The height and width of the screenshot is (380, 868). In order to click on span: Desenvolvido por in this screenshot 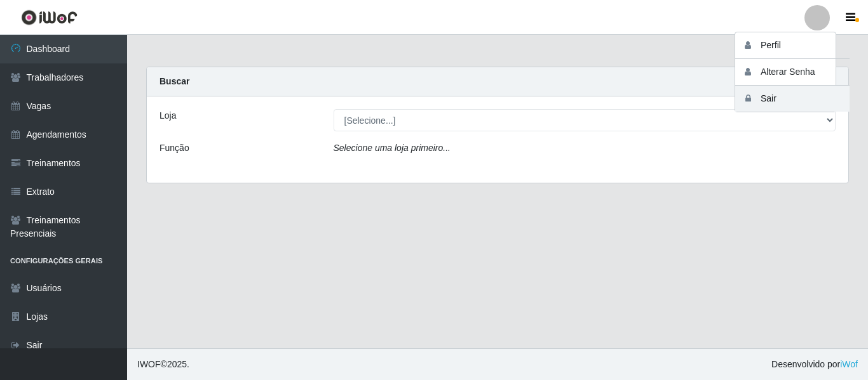, I will do `click(815, 364)`.